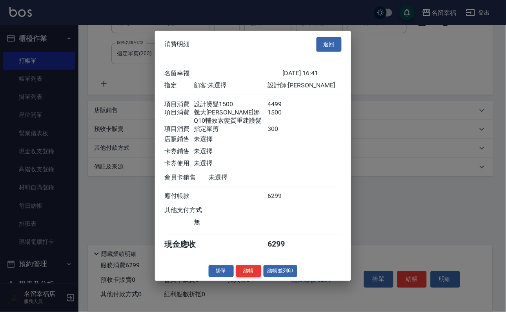 The image size is (506, 312). Describe the element at coordinates (280, 271) in the screenshot. I see `button: 結帳並列印` at that location.